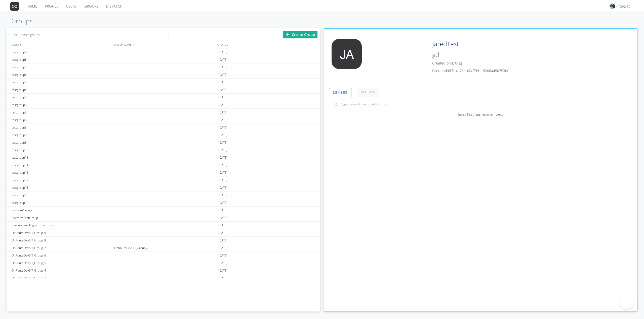 The width and height of the screenshot is (644, 319). Describe the element at coordinates (62, 195) in the screenshot. I see `div: testgroup10` at that location.